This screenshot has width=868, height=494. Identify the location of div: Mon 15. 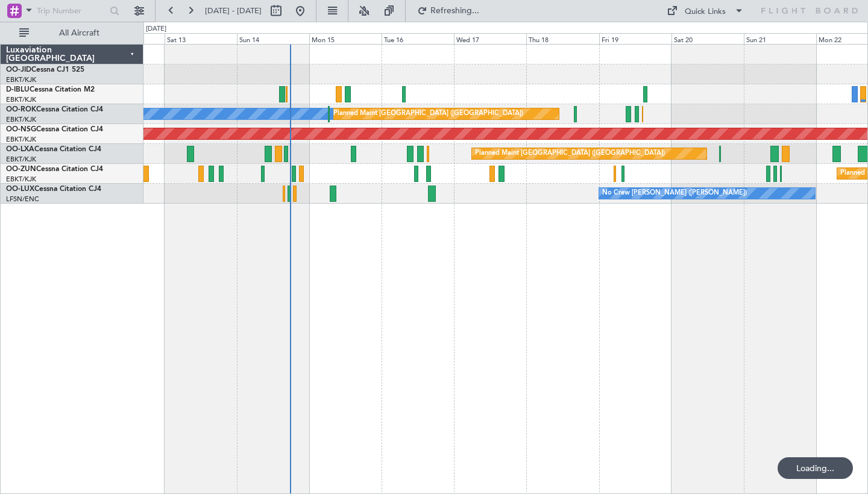
(345, 39).